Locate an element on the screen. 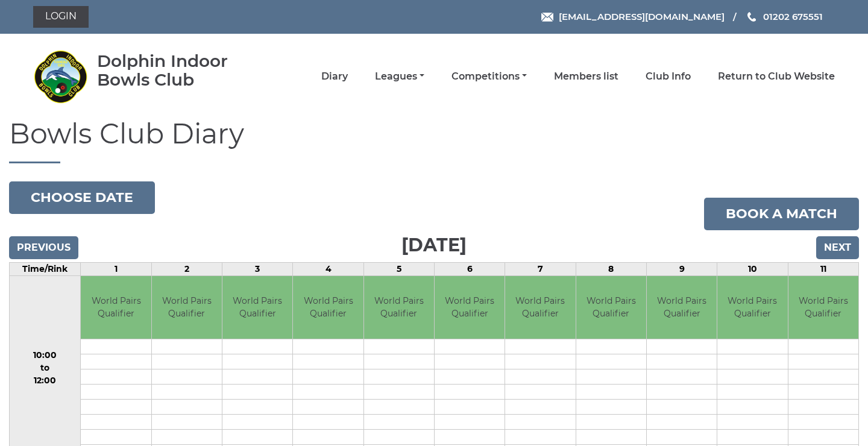  a: Phone us 01202 675551 is located at coordinates (784, 16).